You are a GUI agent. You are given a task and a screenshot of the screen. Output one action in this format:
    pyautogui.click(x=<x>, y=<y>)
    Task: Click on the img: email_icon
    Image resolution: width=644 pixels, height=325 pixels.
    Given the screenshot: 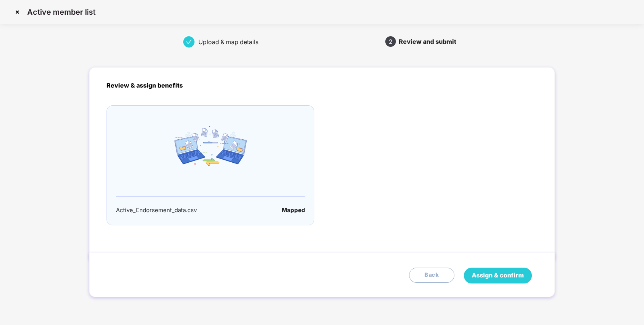 What is the action you would take?
    pyautogui.click(x=210, y=146)
    